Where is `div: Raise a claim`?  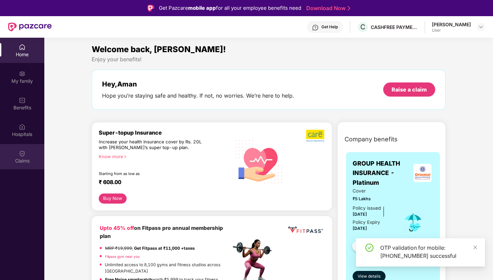
div: Raise a claim is located at coordinates (409, 89).